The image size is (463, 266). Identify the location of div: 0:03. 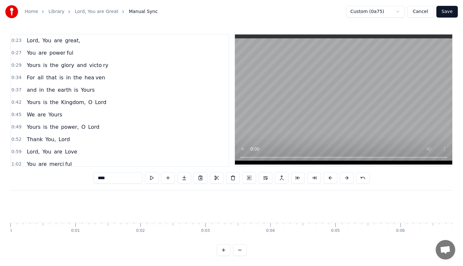
(205, 231).